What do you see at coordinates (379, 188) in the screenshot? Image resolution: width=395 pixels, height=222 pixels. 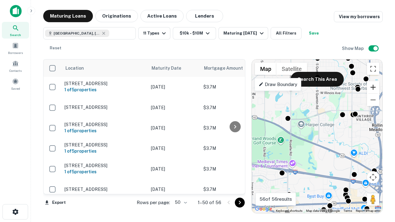 I see `div: Chat Widget` at bounding box center [379, 188].